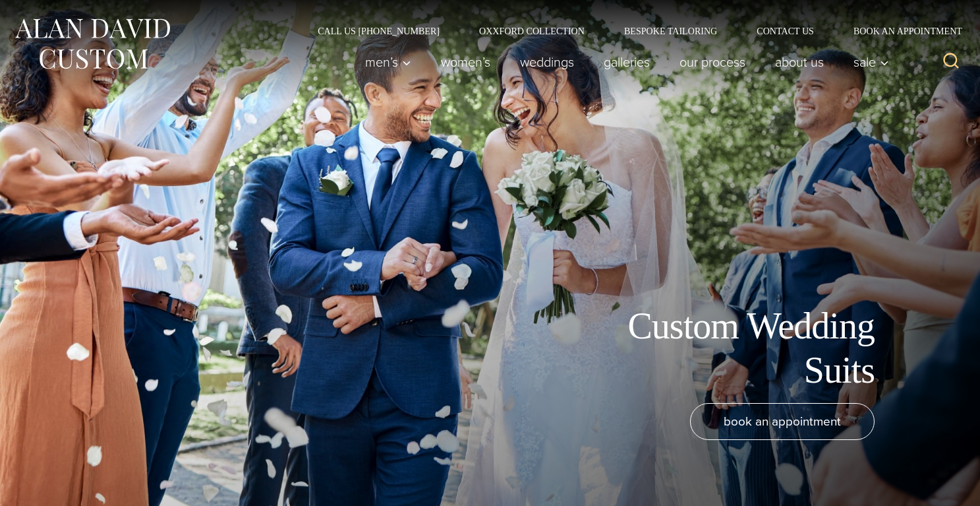 The width and height of the screenshot is (980, 506). I want to click on a: Contact Us, so click(785, 31).